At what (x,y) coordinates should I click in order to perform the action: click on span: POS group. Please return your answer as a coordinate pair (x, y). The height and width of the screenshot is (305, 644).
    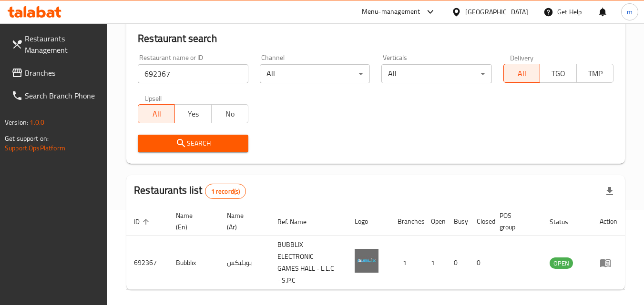
    Looking at the image, I should click on (514, 221).